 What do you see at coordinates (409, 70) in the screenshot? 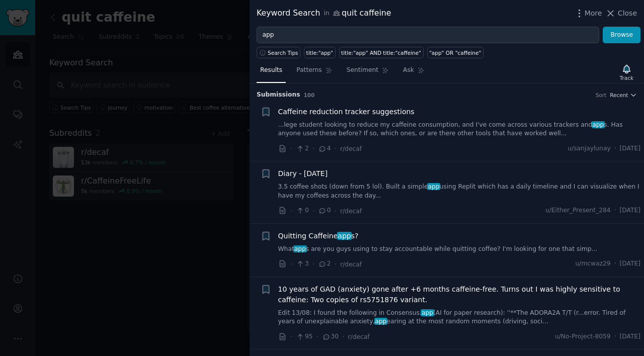
I see `span: Ask` at bounding box center [409, 70].